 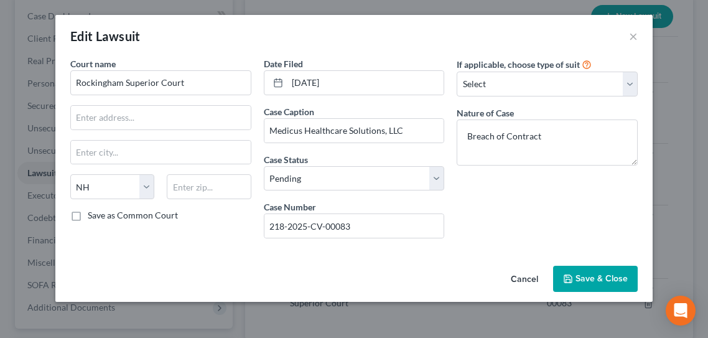 I want to click on input: Enter city..., so click(x=161, y=152).